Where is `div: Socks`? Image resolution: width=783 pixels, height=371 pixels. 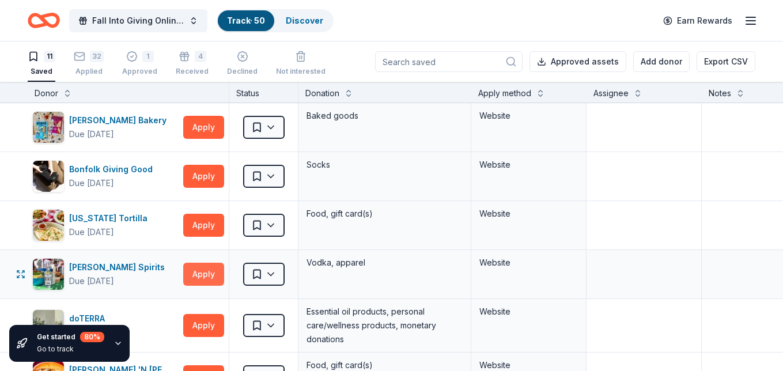 div: Socks is located at coordinates (384, 165).